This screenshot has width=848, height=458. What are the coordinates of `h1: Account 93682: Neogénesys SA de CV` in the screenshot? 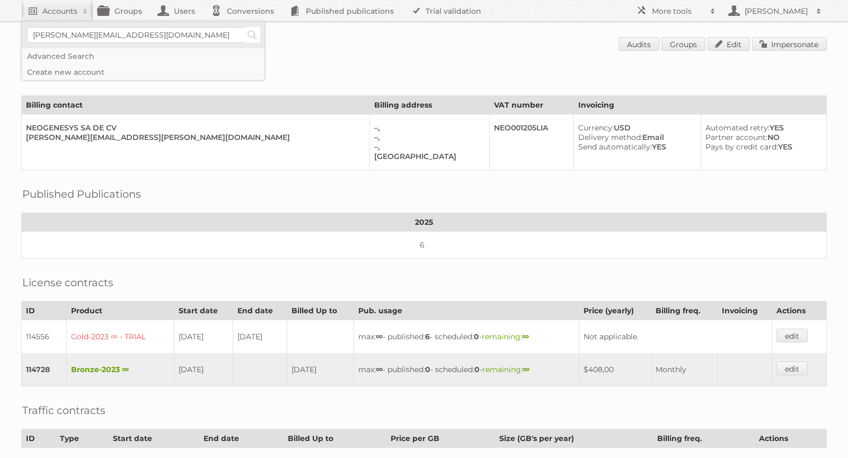 It's located at (424, 45).